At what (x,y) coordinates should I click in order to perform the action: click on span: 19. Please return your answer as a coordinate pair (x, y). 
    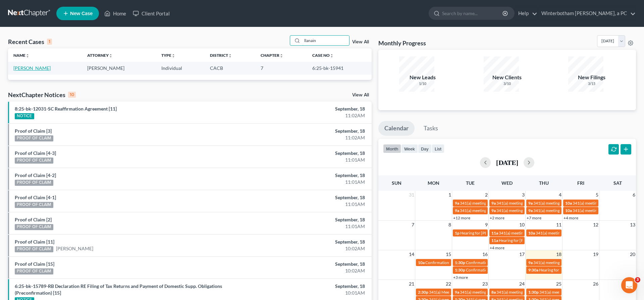
    Looking at the image, I should click on (596, 254).